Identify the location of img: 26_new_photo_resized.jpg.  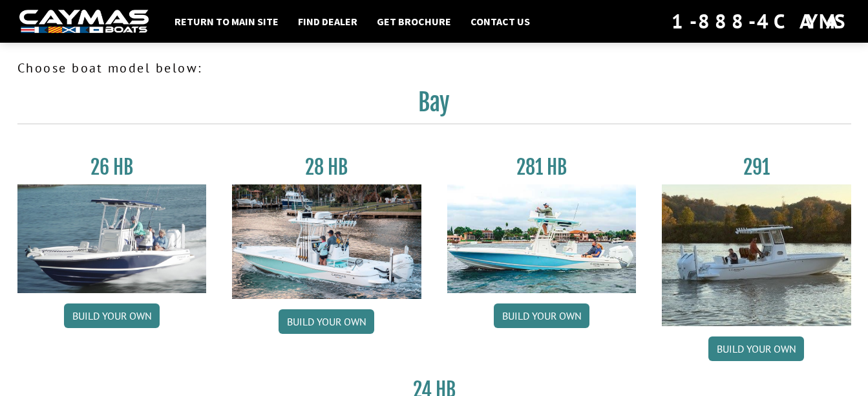
(112, 238).